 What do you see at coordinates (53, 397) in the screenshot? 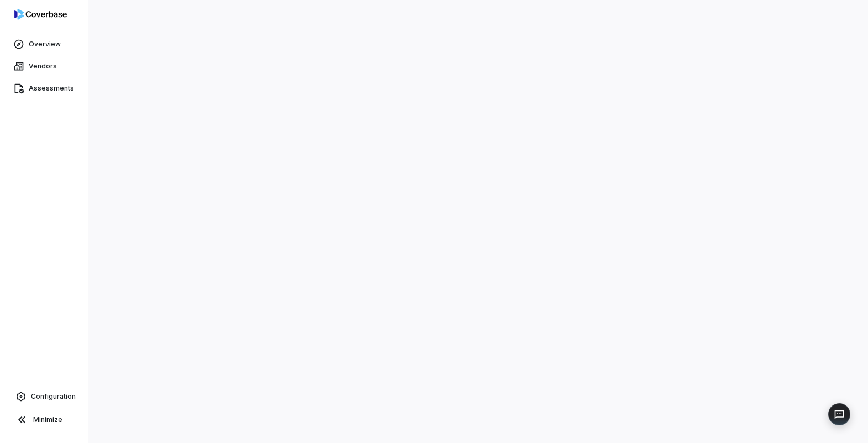
I see `span: Configuration` at bounding box center [53, 397].